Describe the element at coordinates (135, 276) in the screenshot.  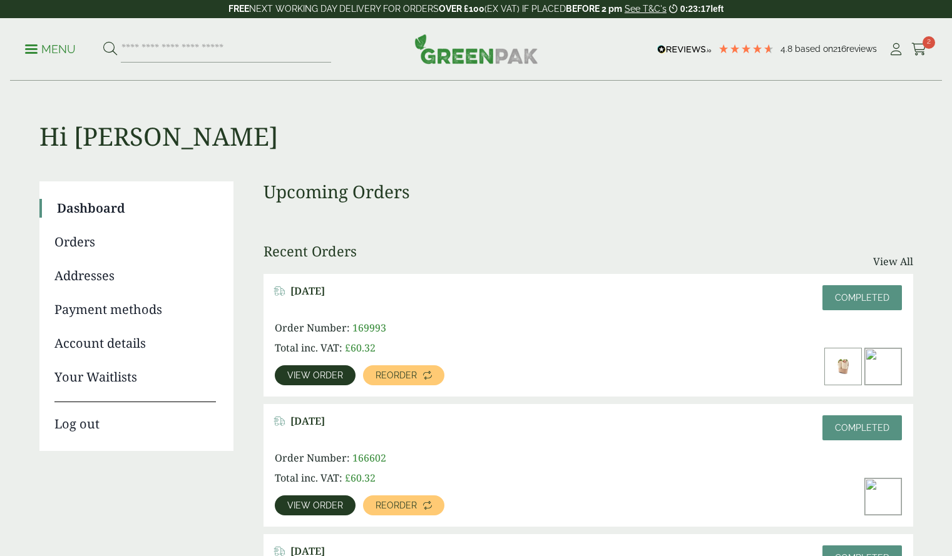
I see `a: Addresses` at that location.